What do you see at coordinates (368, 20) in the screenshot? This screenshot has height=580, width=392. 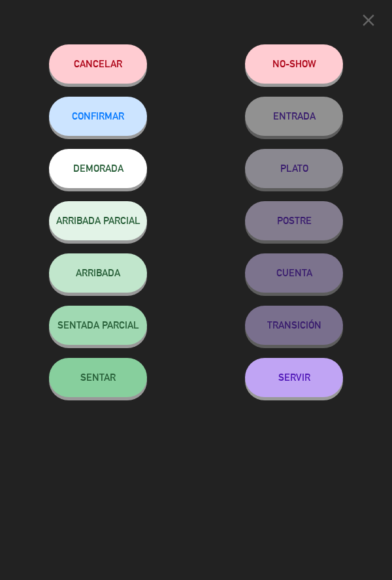 I see `i: close` at bounding box center [368, 20].